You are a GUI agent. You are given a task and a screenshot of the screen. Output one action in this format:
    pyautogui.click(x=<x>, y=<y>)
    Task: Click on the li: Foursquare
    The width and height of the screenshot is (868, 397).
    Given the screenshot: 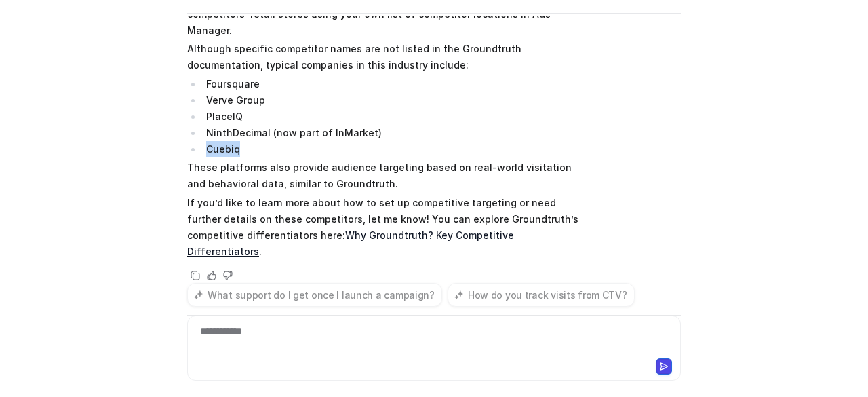 What is the action you would take?
    pyautogui.click(x=392, y=84)
    